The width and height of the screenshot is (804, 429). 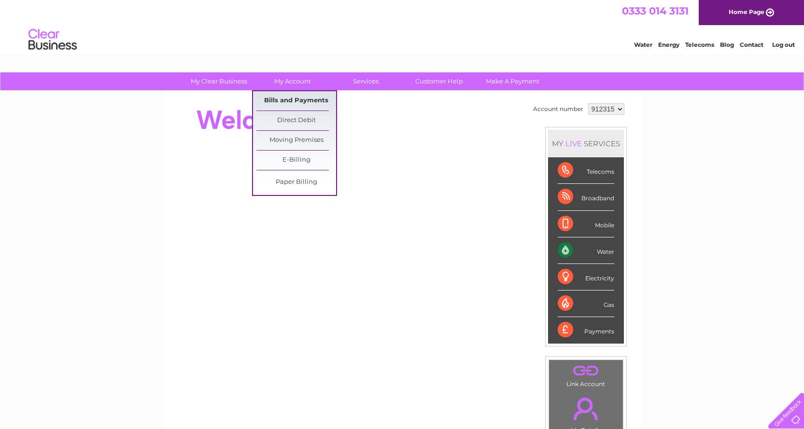 What do you see at coordinates (296, 101) in the screenshot?
I see `a: Bills and Payments` at bounding box center [296, 101].